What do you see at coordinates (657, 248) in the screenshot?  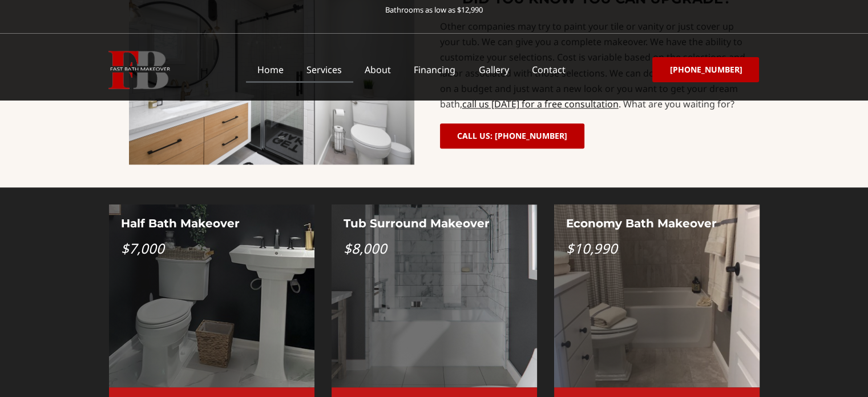 I see `p: $10,990` at bounding box center [657, 248].